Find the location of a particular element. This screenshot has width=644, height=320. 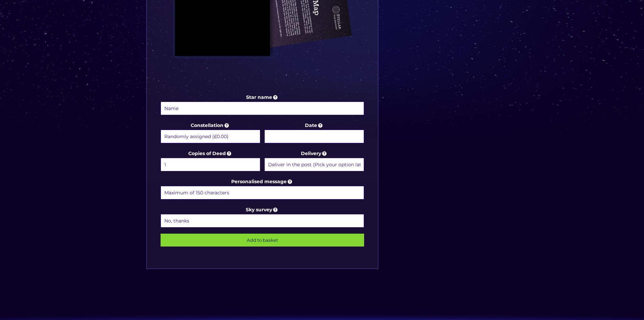

select: Sky survey is located at coordinates (262, 220).